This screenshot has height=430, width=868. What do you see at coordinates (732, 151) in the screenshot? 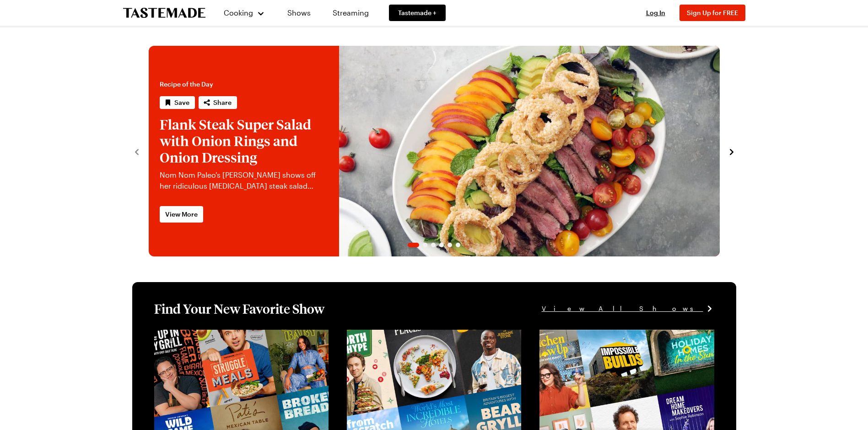
I see `button: navigate to next item` at bounding box center [732, 151].